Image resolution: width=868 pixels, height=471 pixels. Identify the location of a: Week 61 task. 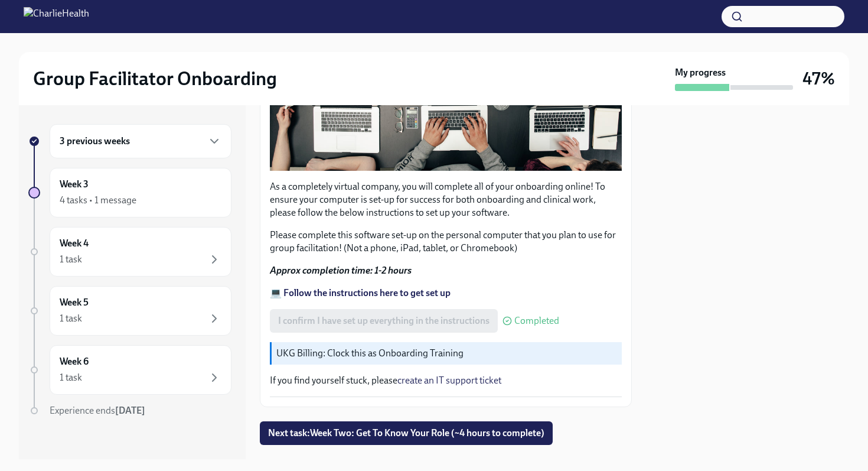
(130, 370).